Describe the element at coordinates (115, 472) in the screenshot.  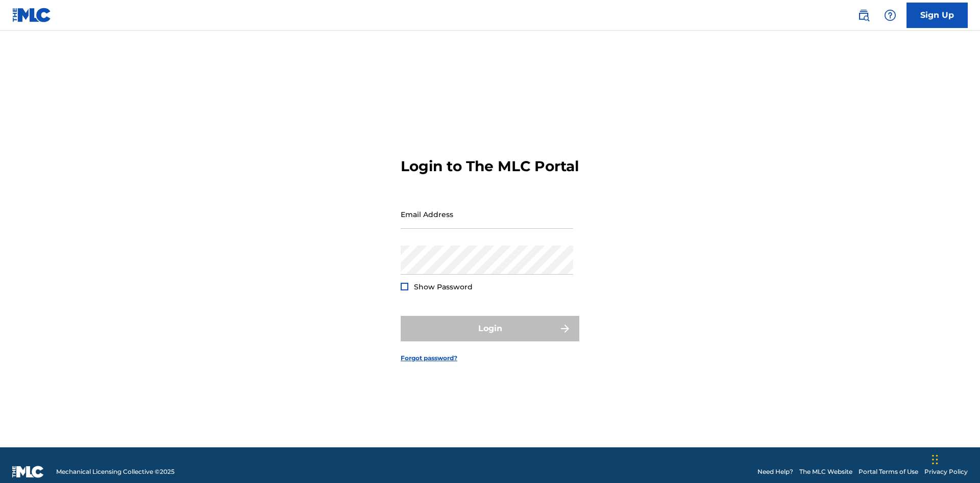
I see `span: Mechanical Licensing Collective © 2025` at that location.